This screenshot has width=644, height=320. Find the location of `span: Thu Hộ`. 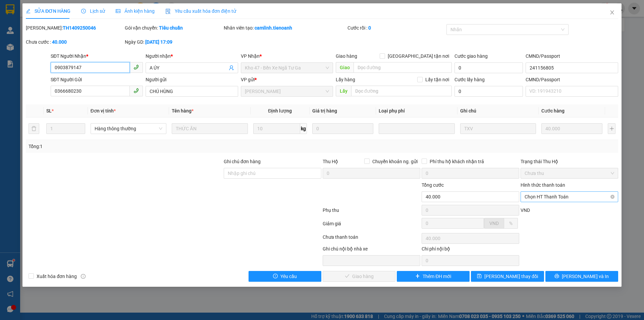

span: Thu Hộ is located at coordinates (330, 161).